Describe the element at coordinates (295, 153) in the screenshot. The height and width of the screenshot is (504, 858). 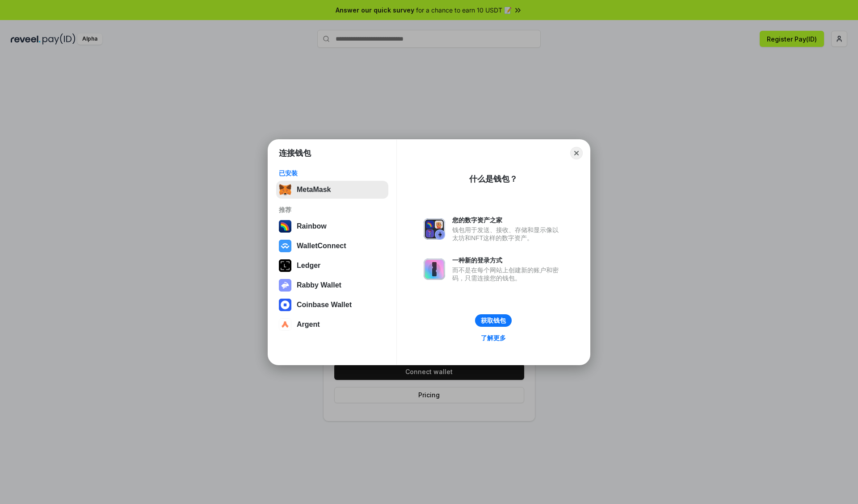
I see `h1: 连接钱包` at that location.